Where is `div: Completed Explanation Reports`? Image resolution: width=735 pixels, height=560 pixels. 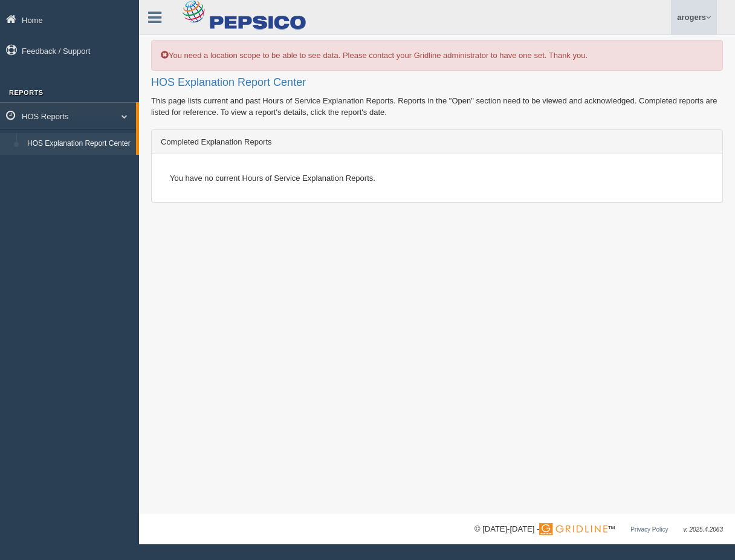 div: Completed Explanation Reports is located at coordinates (437, 142).